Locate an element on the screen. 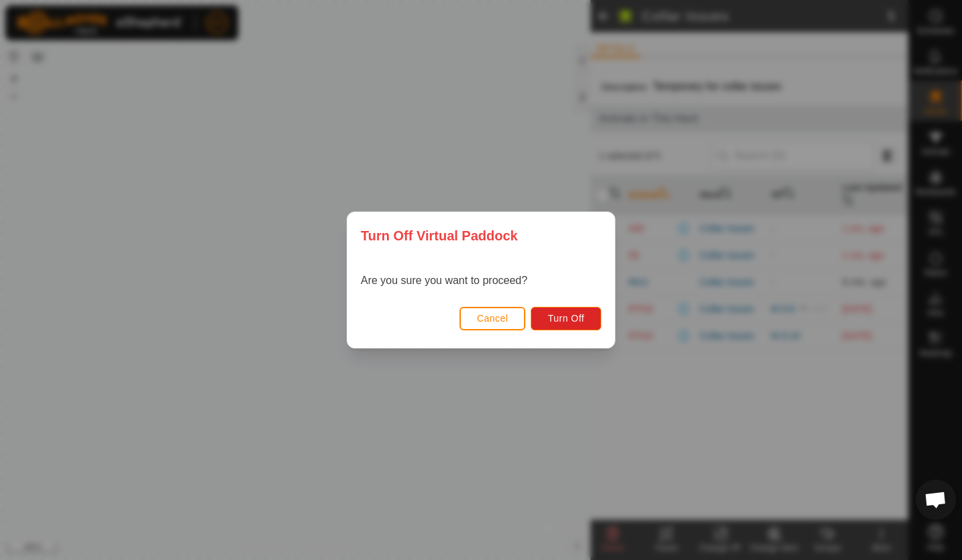 This screenshot has width=962, height=560. span: Turn Off is located at coordinates (566, 319).